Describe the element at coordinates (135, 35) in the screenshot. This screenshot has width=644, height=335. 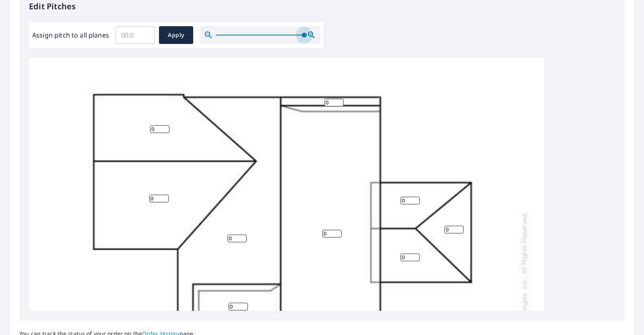
I see `input: 00.0` at that location.